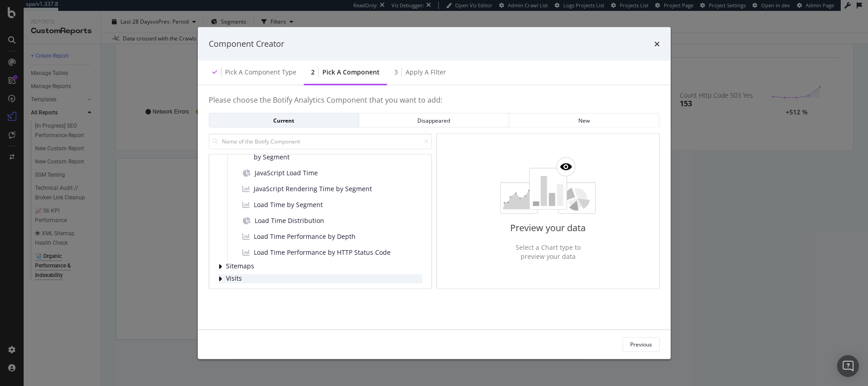  What do you see at coordinates (548, 185) in the screenshot?
I see `img: 6lKRJOuE.png` at bounding box center [548, 185].